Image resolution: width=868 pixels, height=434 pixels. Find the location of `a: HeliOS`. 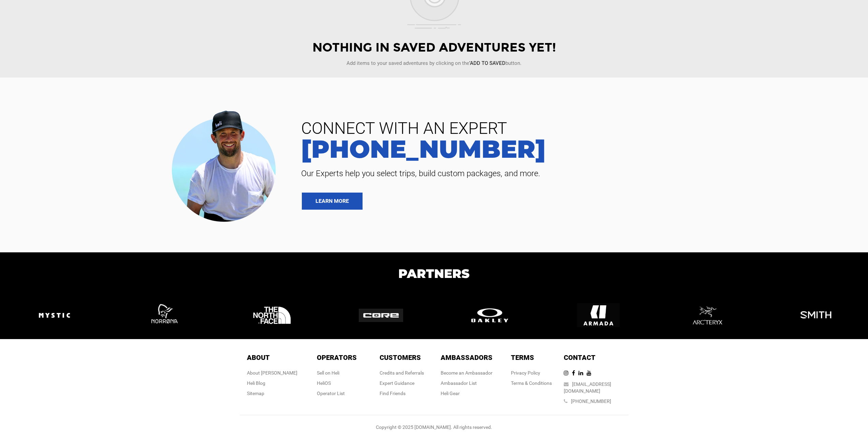

a: HeliOS is located at coordinates (324, 383).